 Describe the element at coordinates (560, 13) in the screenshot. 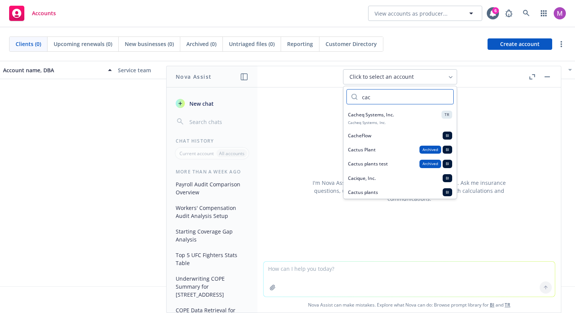

I see `img: photo` at that location.